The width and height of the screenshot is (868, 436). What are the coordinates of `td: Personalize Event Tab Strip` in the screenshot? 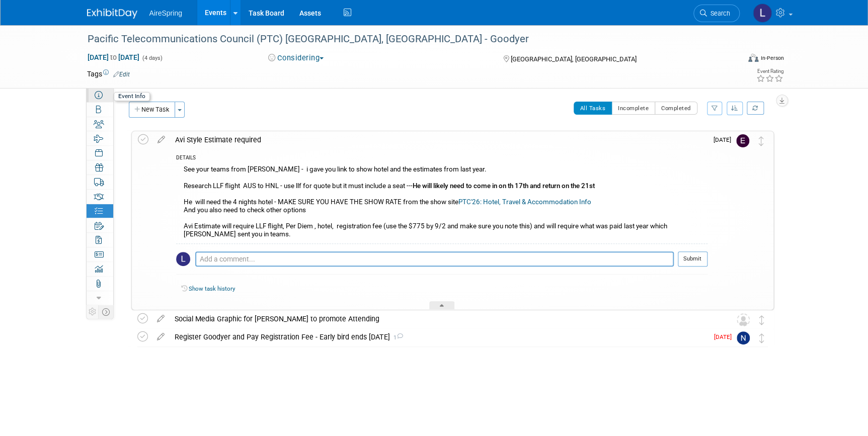 It's located at (92, 312).